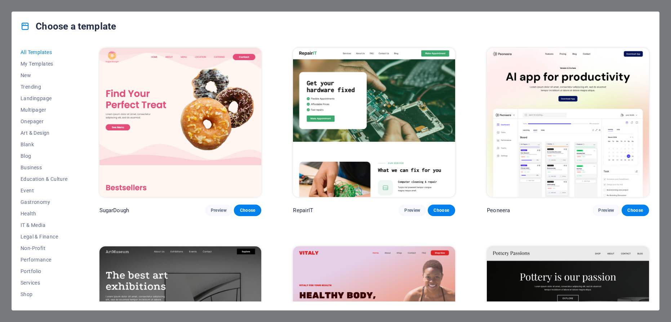  What do you see at coordinates (44, 64) in the screenshot?
I see `span: My Templates` at bounding box center [44, 64].